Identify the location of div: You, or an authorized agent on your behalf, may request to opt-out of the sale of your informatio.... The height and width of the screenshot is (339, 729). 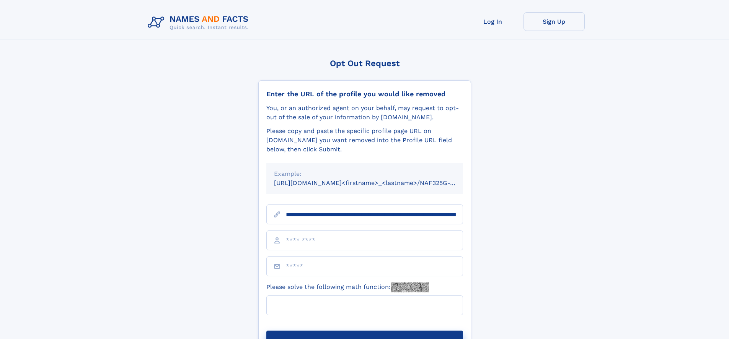
(364, 113).